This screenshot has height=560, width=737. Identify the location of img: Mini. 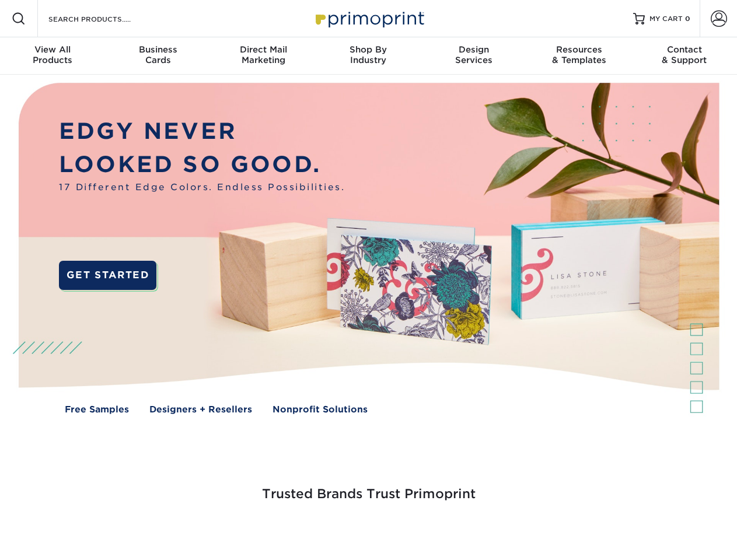
(408, 532).